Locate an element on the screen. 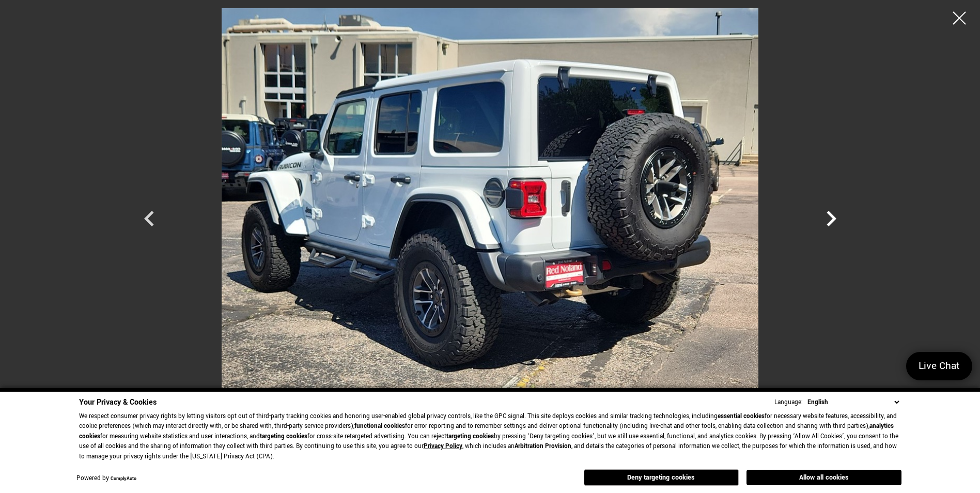 The image size is (980, 493). a: Live Chat is located at coordinates (940, 365).